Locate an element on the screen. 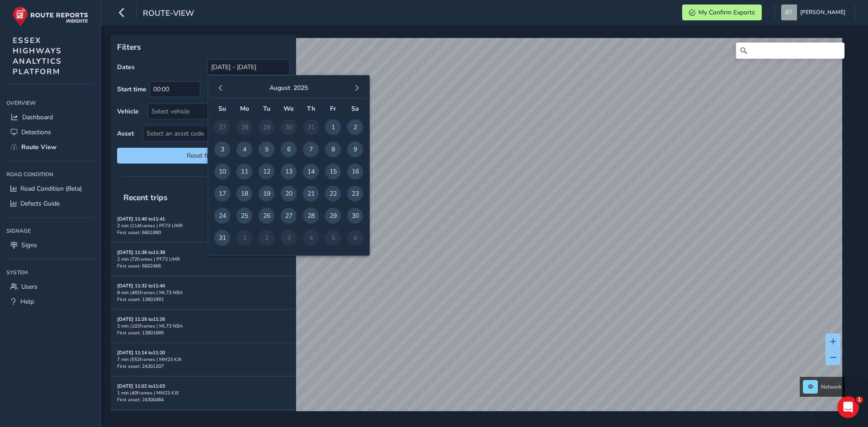 Image resolution: width=868 pixels, height=427 pixels. span: 6 is located at coordinates (289, 149).